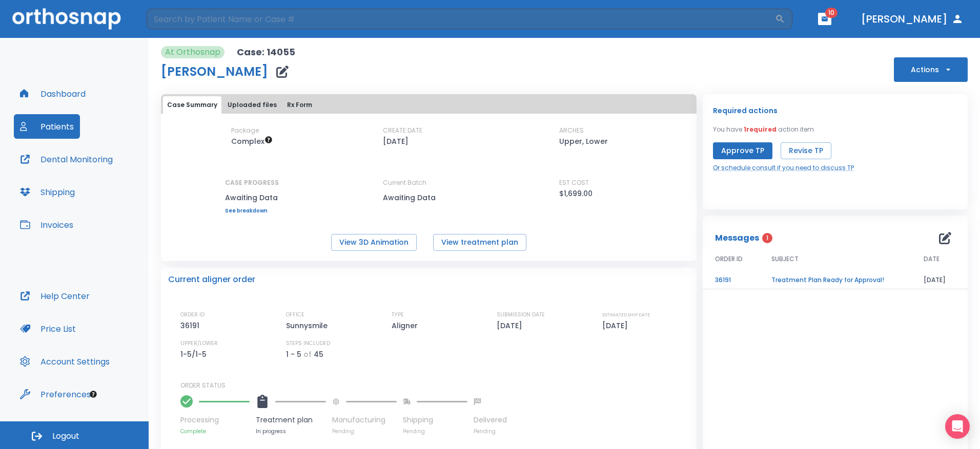  I want to click on p: 45, so click(318, 354).